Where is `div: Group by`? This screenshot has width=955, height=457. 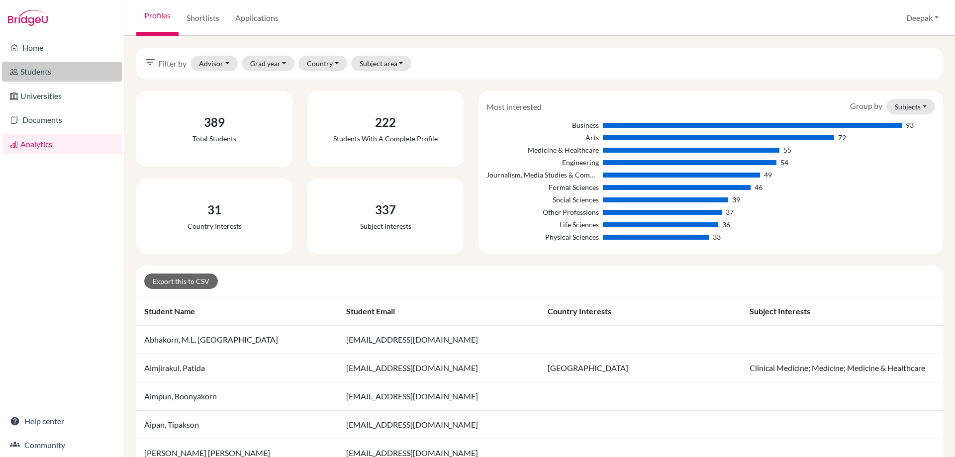 div: Group by is located at coordinates (892, 106).